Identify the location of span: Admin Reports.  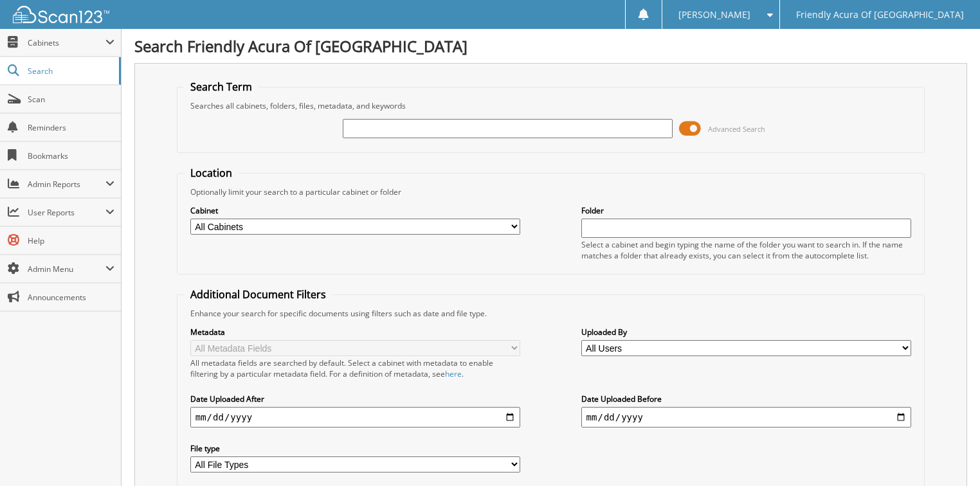
(66, 184).